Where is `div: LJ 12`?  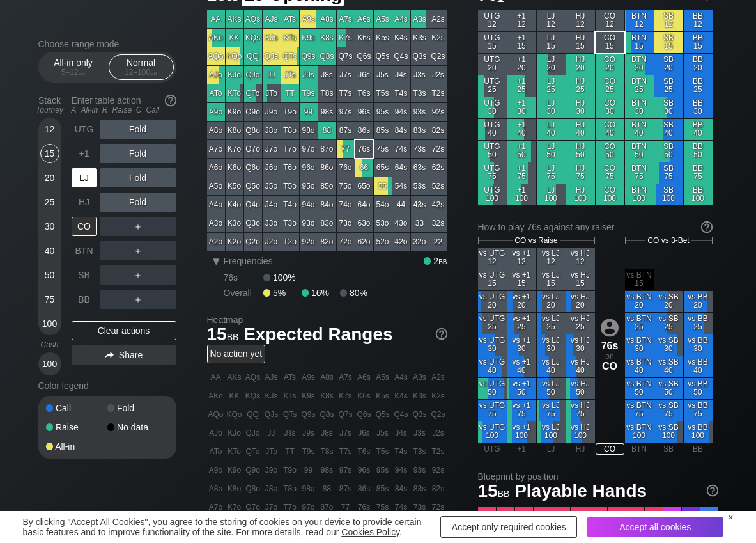
div: LJ 12 is located at coordinates (551, 21).